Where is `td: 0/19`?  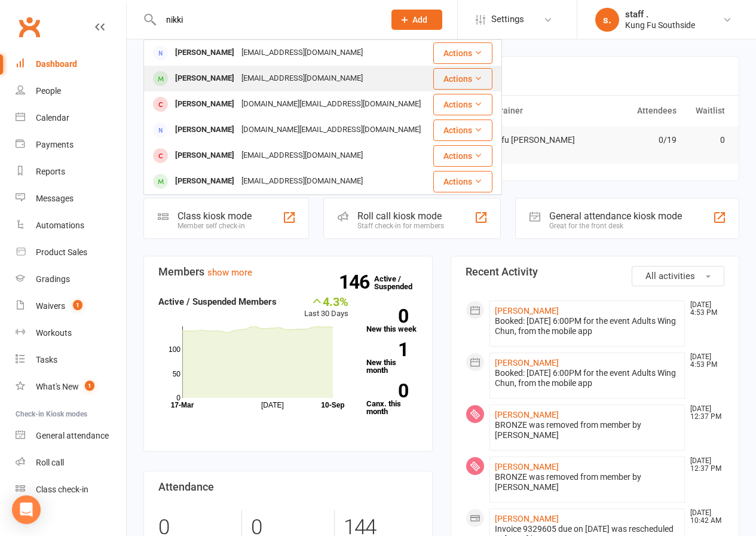
td: 0/19 is located at coordinates (633, 140).